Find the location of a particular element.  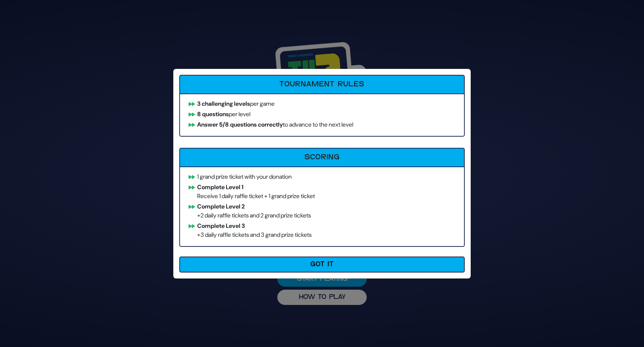

li: per game is located at coordinates (322, 104).